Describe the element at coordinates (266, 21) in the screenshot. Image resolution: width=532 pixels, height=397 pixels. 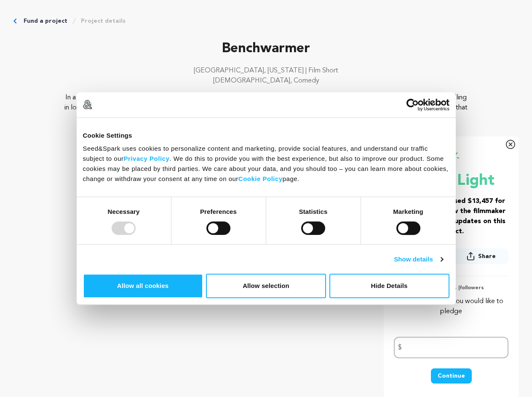
I see `div: Breadcrumb` at that location.